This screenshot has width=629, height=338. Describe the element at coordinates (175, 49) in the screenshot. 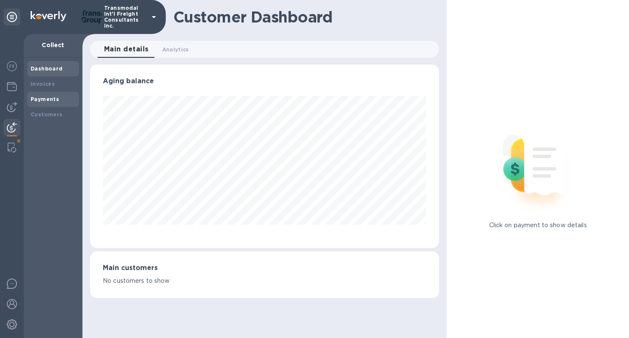

I see `span: Analytics` at that location.